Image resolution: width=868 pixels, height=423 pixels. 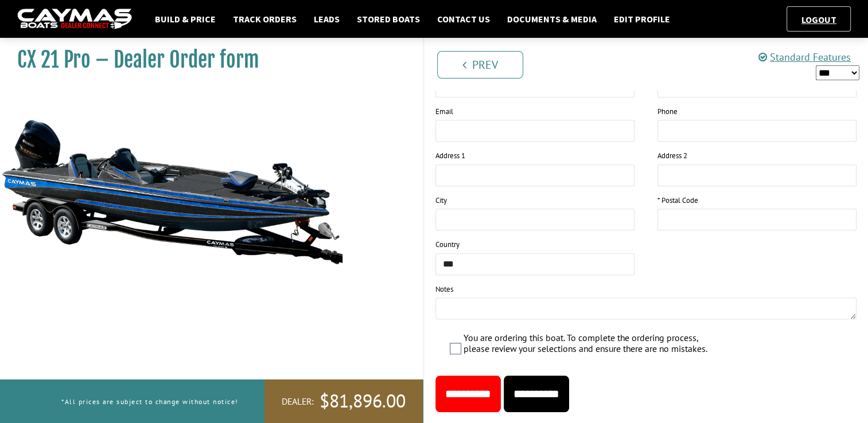 What do you see at coordinates (804, 57) in the screenshot?
I see `a: Standard Features` at bounding box center [804, 57].